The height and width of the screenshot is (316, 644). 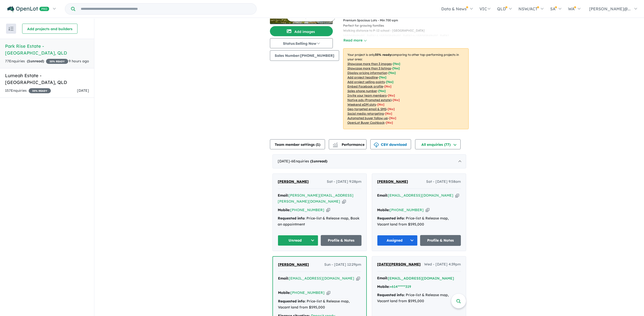 What do you see at coordinates (376, 145) in the screenshot?
I see `img: download icon` at bounding box center [376, 145].